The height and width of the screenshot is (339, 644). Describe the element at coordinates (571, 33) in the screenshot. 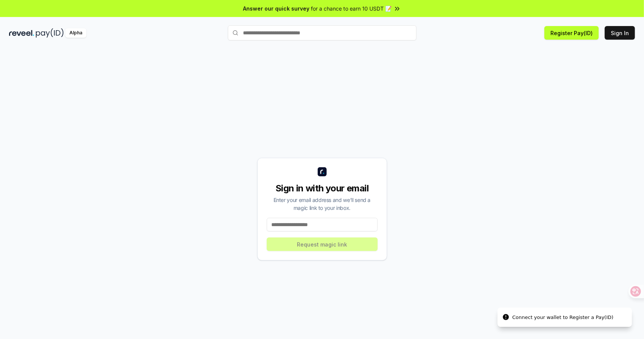

I see `button: Register Pay(ID)` at that location.